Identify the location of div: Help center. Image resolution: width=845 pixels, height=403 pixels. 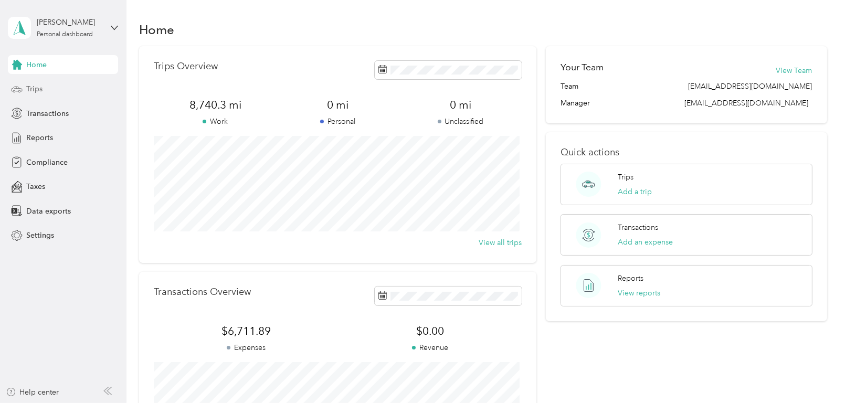
(33, 392).